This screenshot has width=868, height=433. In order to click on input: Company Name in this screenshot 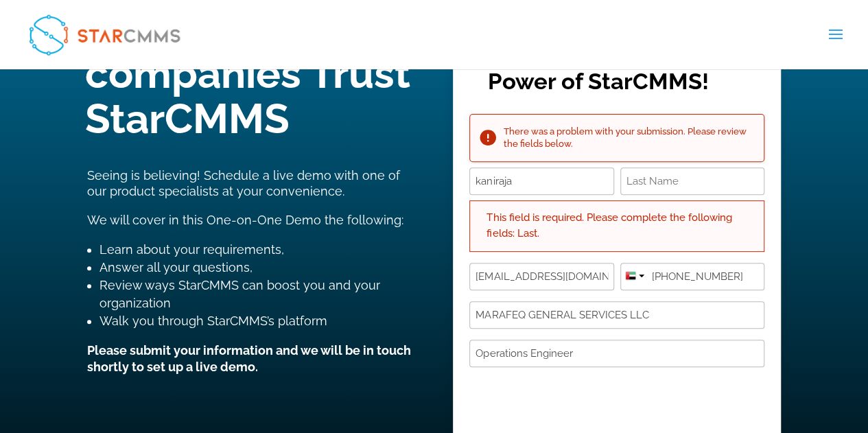, I will do `click(617, 315)`.